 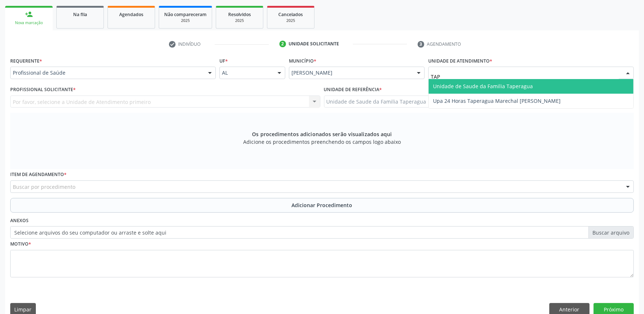 What do you see at coordinates (525, 76) in the screenshot?
I see `input: Unidade de atendimento` at bounding box center [525, 76].